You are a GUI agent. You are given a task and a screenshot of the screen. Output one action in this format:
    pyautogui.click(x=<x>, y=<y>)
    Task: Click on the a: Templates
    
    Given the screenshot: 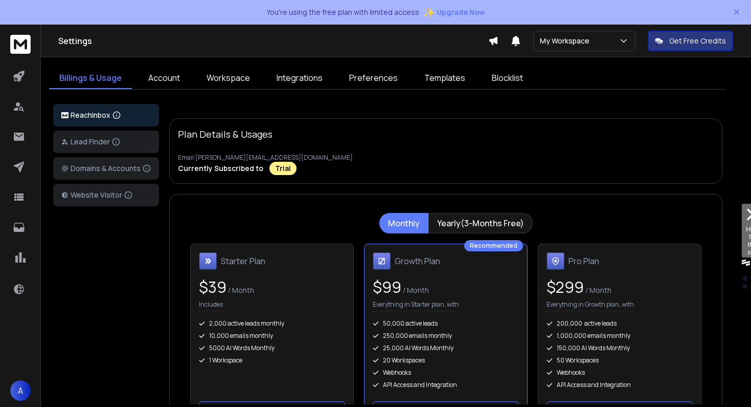 What is the action you would take?
    pyautogui.click(x=445, y=78)
    